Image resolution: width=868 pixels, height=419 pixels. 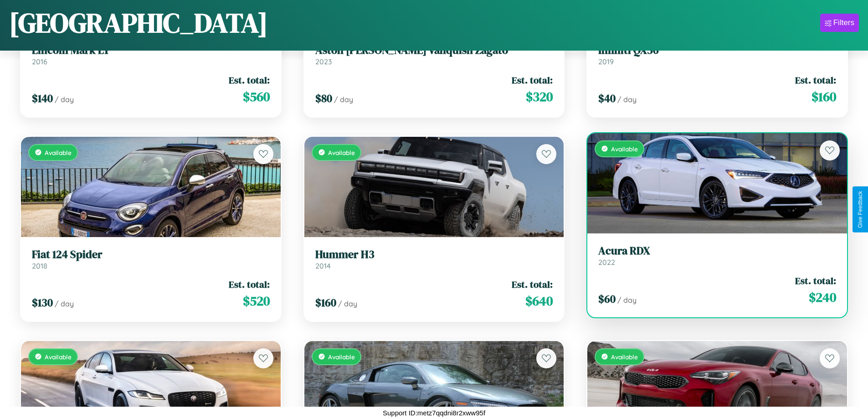 What do you see at coordinates (324, 98) in the screenshot?
I see `span: $ 80` at bounding box center [324, 98].